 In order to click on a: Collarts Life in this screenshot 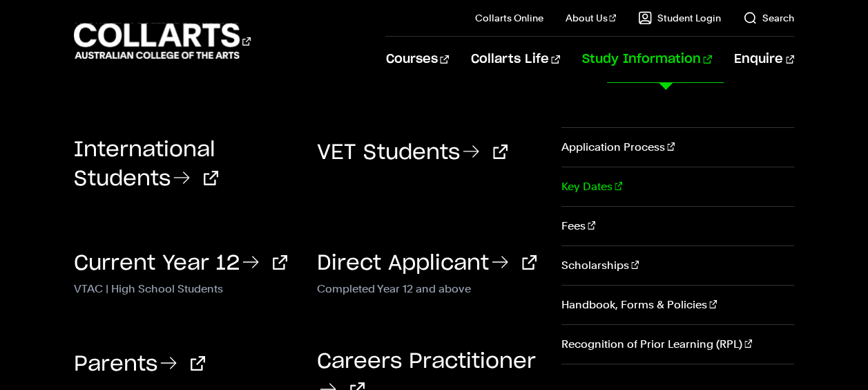, I will do `click(516, 59)`.